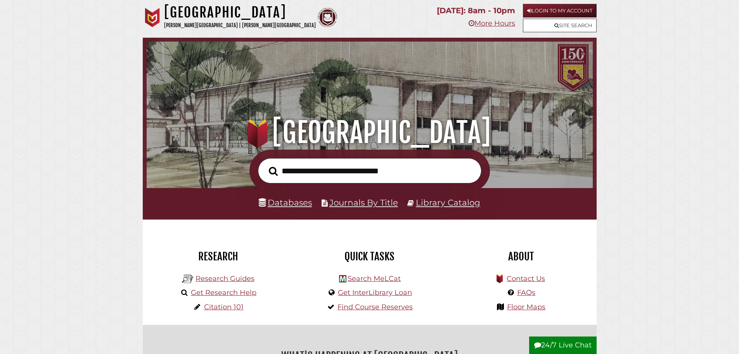 This screenshot has width=739, height=354. Describe the element at coordinates (219, 256) in the screenshot. I see `h2: Research` at that location.